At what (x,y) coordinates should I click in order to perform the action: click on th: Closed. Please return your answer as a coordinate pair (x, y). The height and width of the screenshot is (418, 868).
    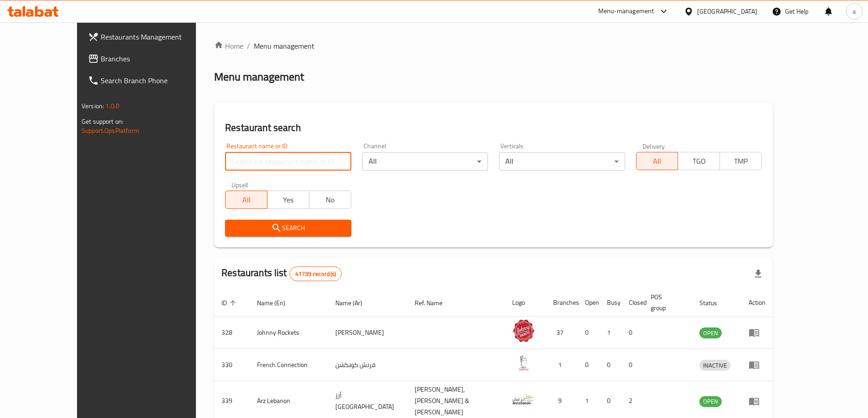
    Looking at the image, I should click on (632, 303).